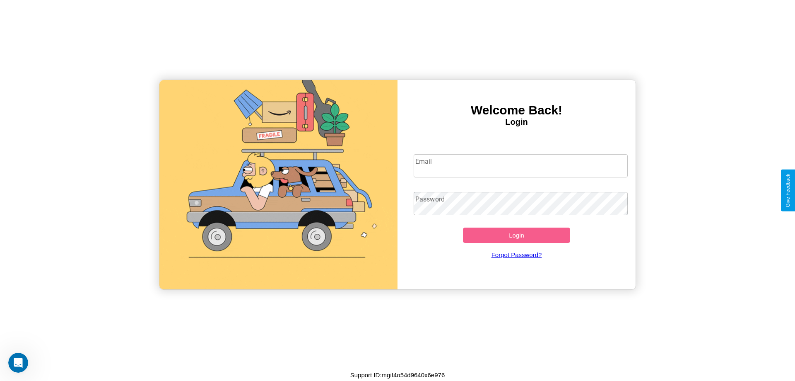 Image resolution: width=795 pixels, height=381 pixels. Describe the element at coordinates (517, 235) in the screenshot. I see `button: Login` at that location.